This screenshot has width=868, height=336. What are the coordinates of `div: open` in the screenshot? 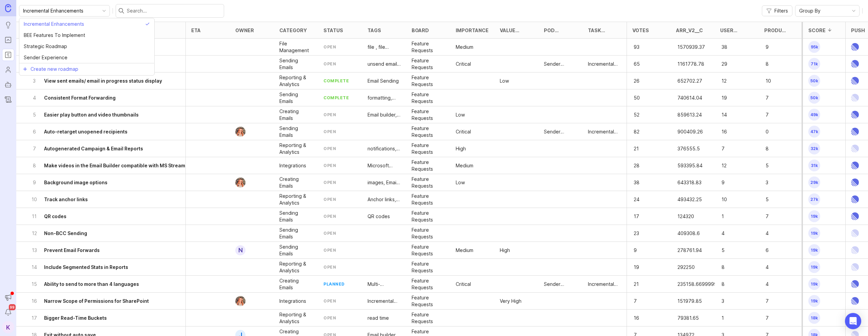 It's located at (329, 148).